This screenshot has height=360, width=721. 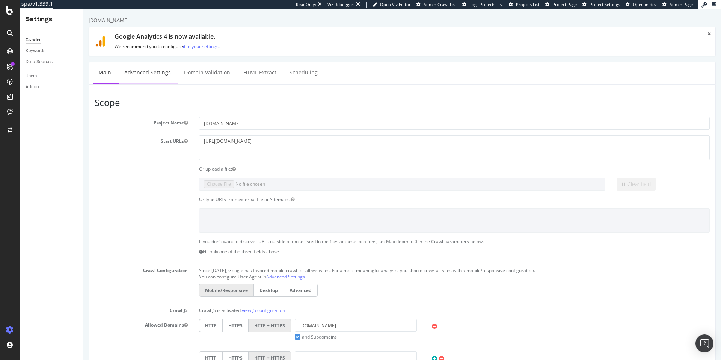 What do you see at coordinates (341, 5) in the screenshot?
I see `div: Viz Debugger:` at bounding box center [341, 5].